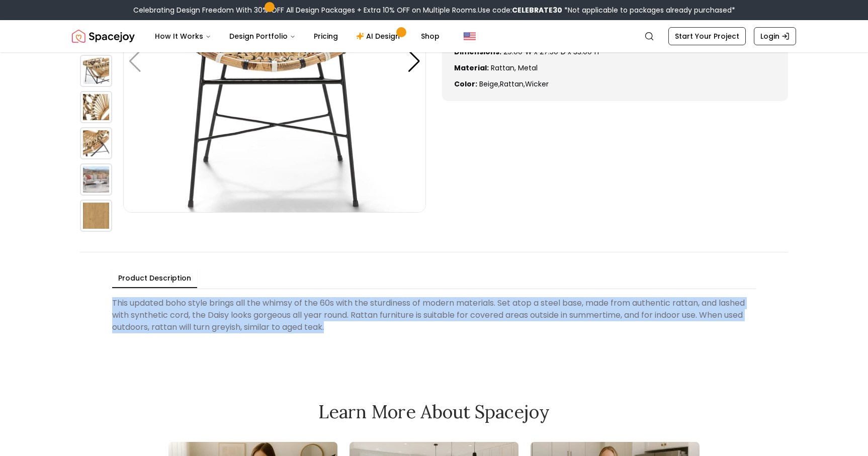  What do you see at coordinates (466, 84) in the screenshot?
I see `strong: Color:` at bounding box center [466, 84].